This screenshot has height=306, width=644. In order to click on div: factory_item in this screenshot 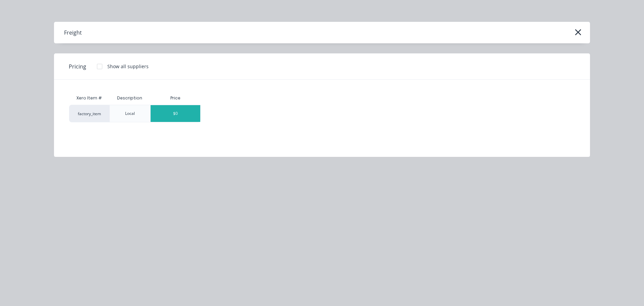, I will do `click(89, 114)`.